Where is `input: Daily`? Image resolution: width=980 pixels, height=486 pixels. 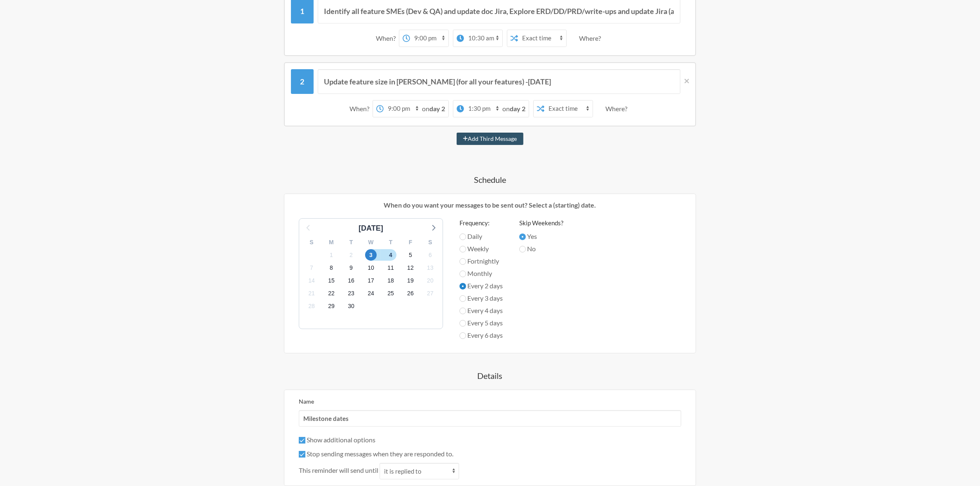 input: Daily is located at coordinates (463, 237).